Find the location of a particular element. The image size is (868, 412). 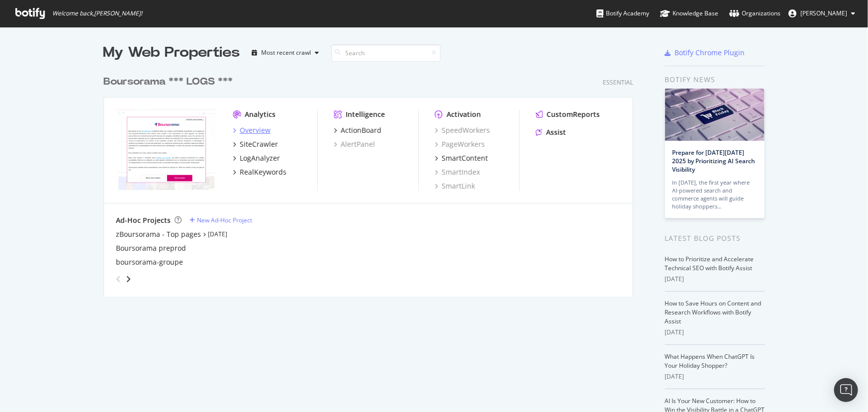

a: SiteCrawler is located at coordinates (255, 145).